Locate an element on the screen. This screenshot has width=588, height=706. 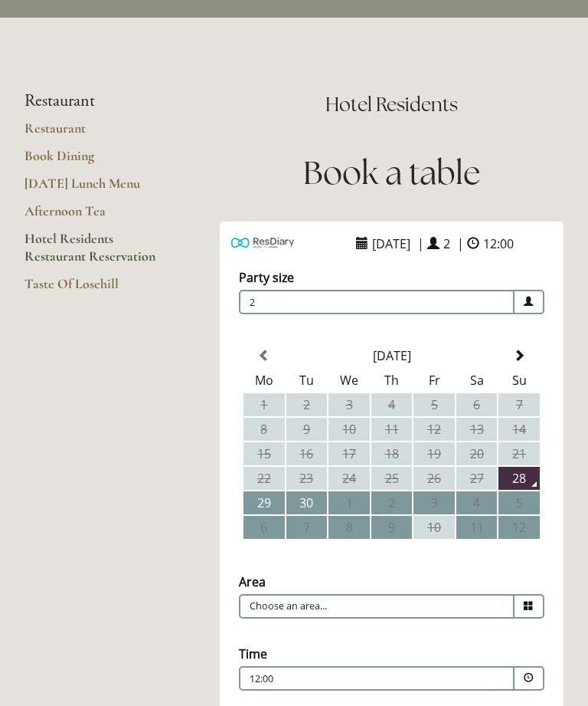
td: 20 is located at coordinates (477, 454).